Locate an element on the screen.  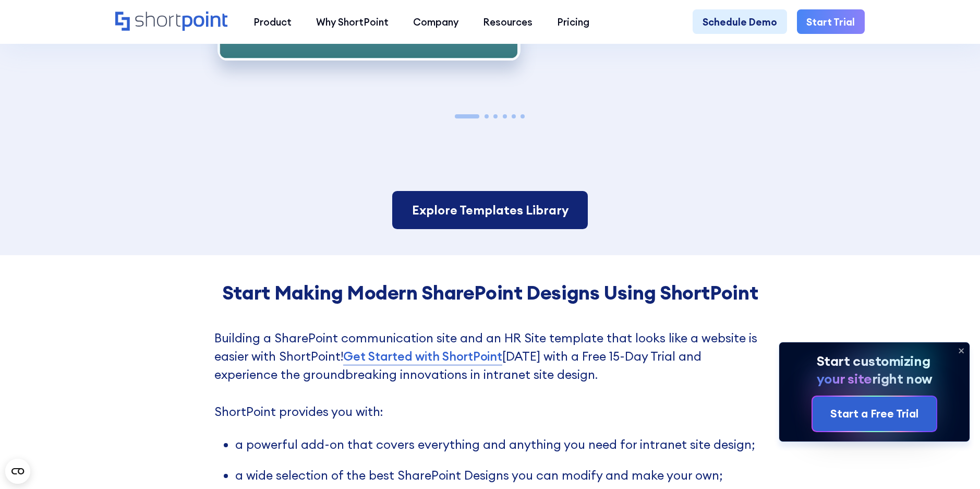
div: Start a Free Trial is located at coordinates (874, 414).